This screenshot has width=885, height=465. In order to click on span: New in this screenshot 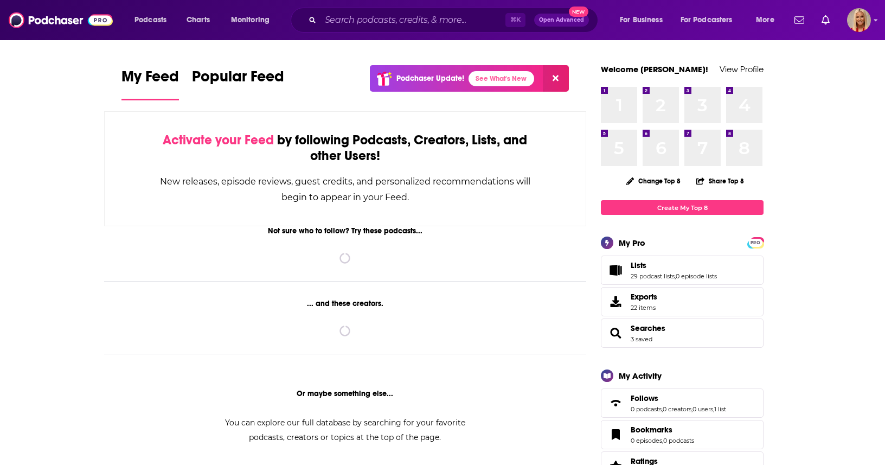, I will do `click(579, 11)`.